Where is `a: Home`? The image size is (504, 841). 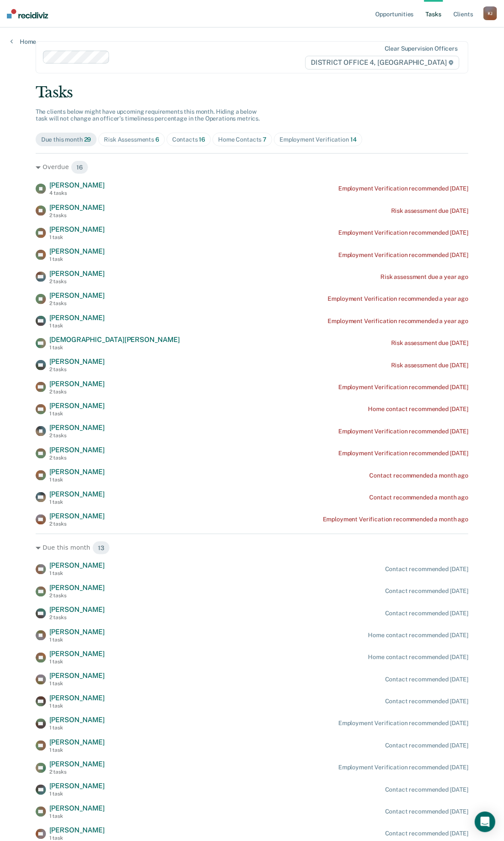 a: Home is located at coordinates (23, 42).